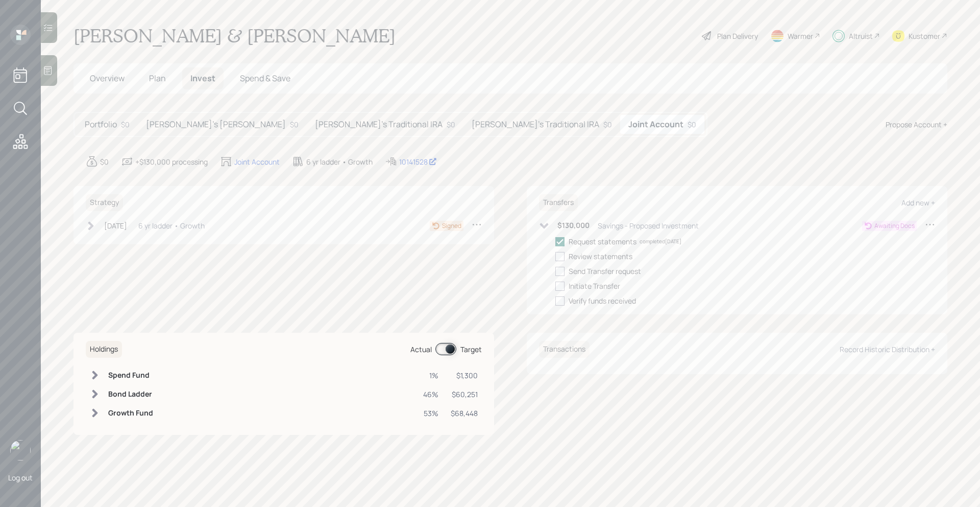 This screenshot has height=507, width=980. What do you see at coordinates (888, 349) in the screenshot?
I see `div: Record Historic Distribution +` at bounding box center [888, 349].